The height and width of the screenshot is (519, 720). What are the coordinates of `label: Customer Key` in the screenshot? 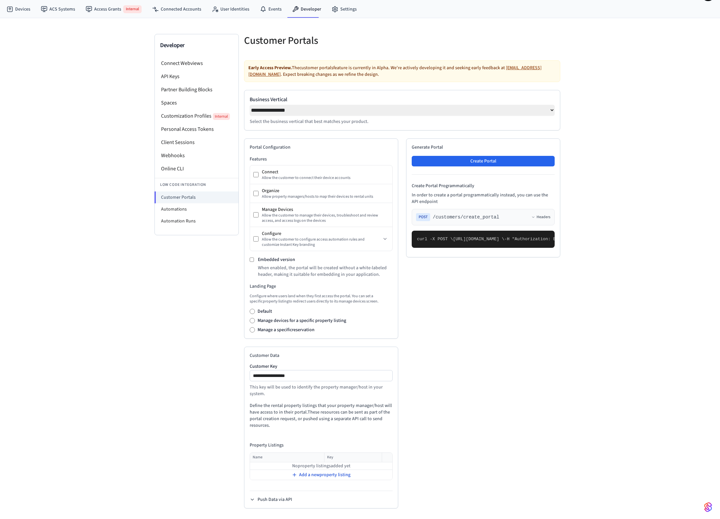 It's located at (321, 366).